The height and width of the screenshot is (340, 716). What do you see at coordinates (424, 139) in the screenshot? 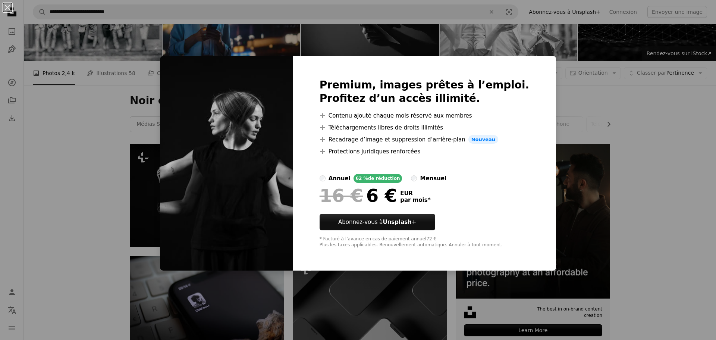
I see `li: Recadrage d’image et suppression d’arrière-plan` at bounding box center [424, 139].